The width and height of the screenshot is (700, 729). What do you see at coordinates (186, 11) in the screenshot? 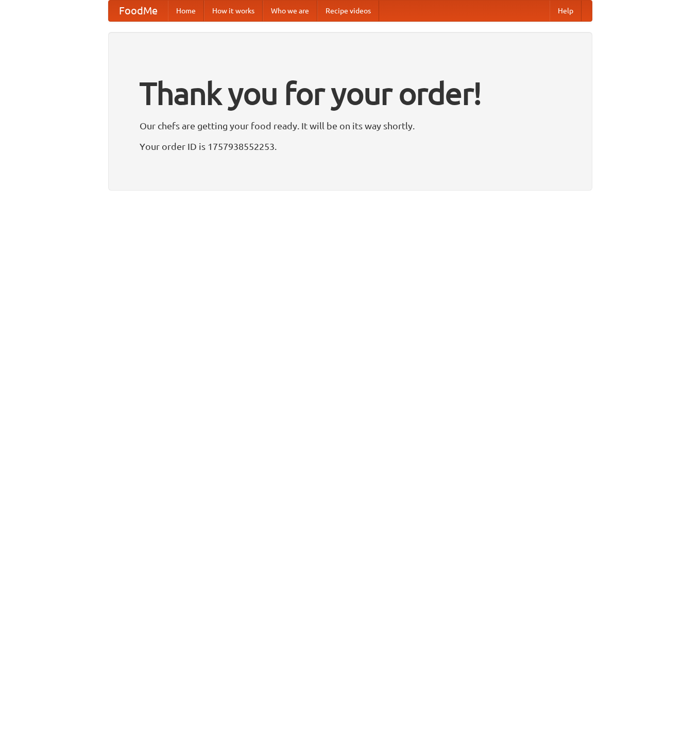
I see `a: Home` at bounding box center [186, 11].